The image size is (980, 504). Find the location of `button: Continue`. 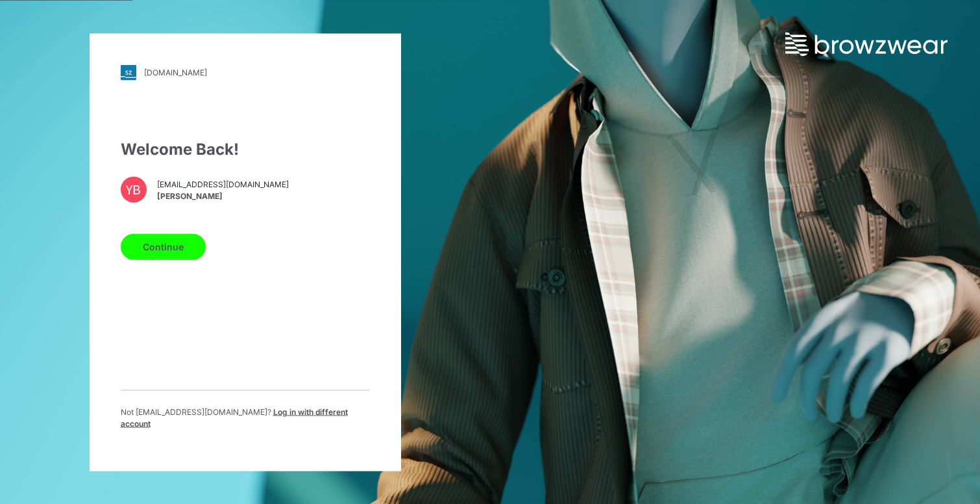

button: Continue is located at coordinates (163, 246).